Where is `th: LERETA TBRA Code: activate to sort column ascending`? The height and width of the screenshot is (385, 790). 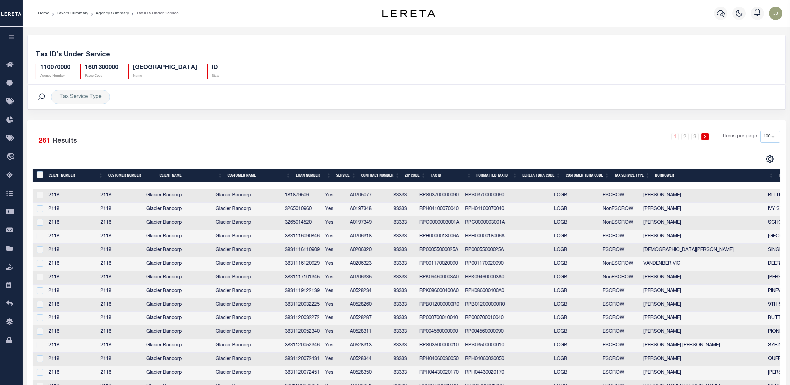
th: LERETA TBRA Code: activate to sort column ascending is located at coordinates (541, 175).